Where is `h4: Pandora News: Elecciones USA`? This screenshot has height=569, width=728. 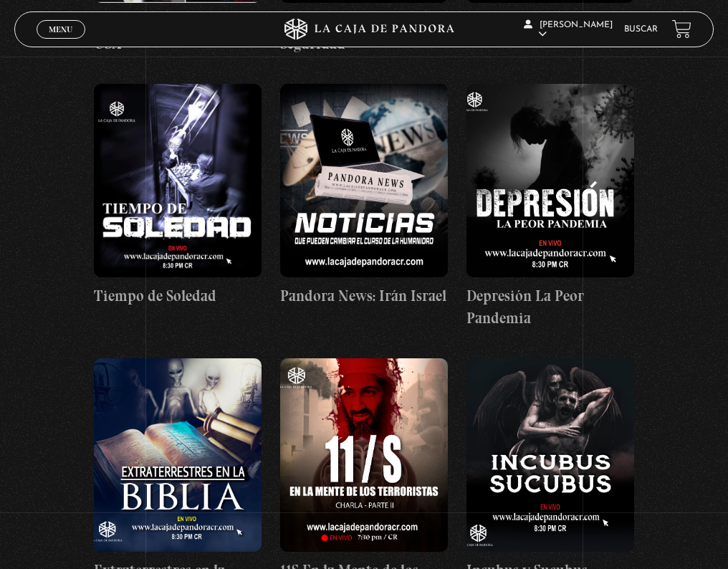
h4: Pandora News: Elecciones USA is located at coordinates (178, 32).